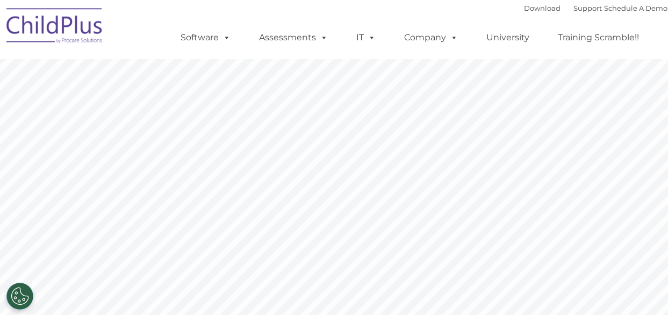  Describe the element at coordinates (20, 296) in the screenshot. I see `button: Cookies Settings` at that location.